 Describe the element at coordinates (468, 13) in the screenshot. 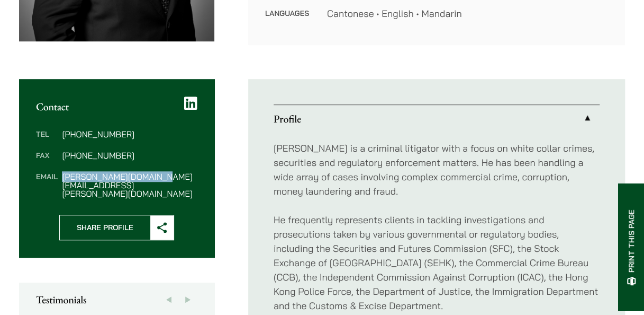

I see `dd: Cantonese • English • Mandarin` at that location.